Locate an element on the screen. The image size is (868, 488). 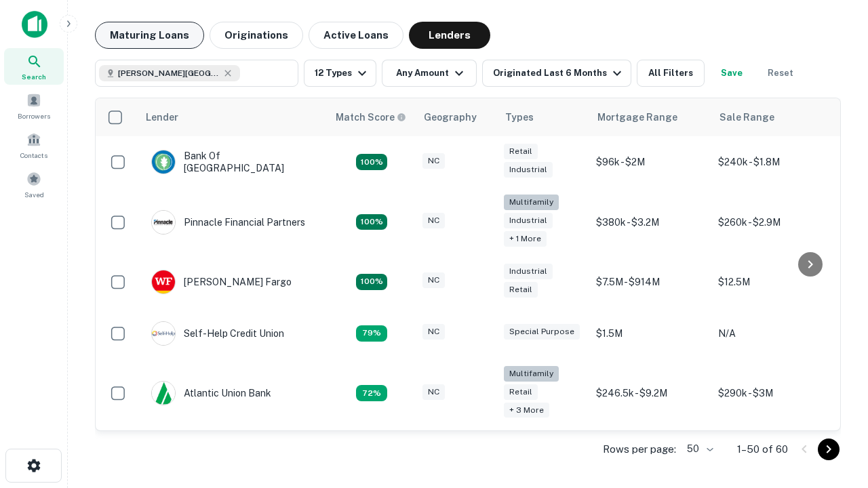
button: Reset is located at coordinates (780, 73).